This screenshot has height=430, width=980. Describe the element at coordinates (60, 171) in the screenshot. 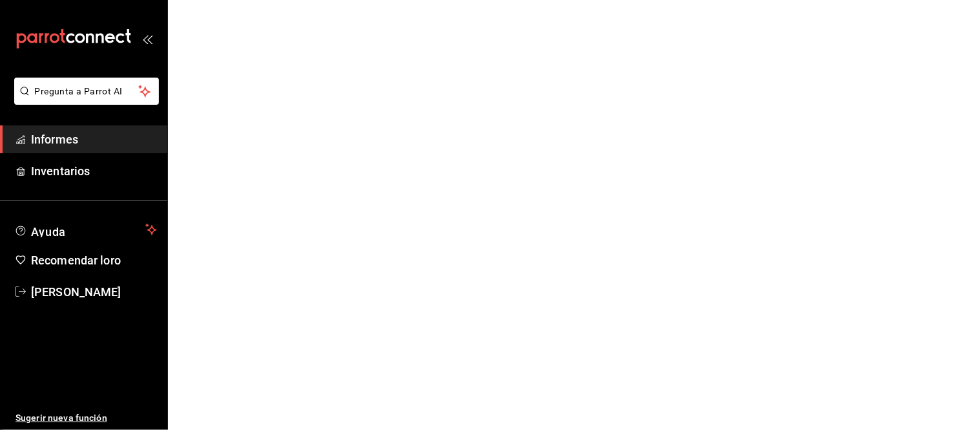

I see `font: Inventarios` at that location.